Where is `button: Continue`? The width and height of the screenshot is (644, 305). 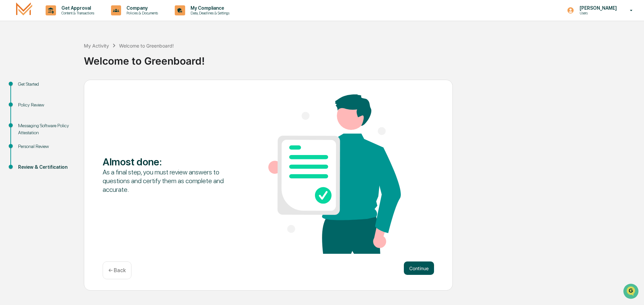 button: Continue is located at coordinates (419, 268).